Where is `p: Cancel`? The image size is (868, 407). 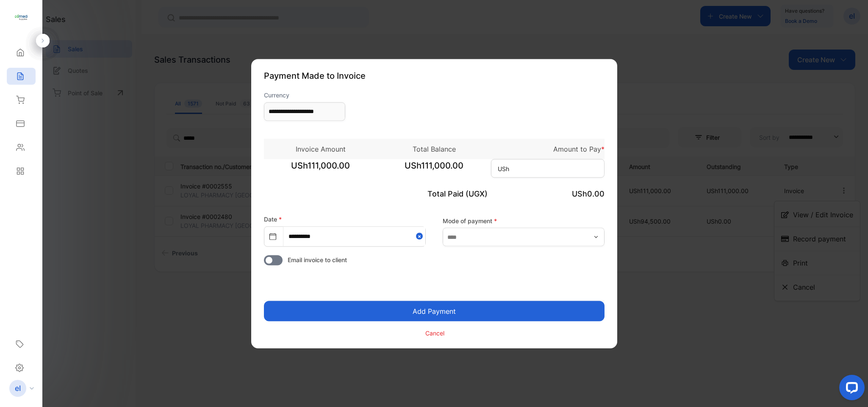
p: Cancel is located at coordinates (435, 333).